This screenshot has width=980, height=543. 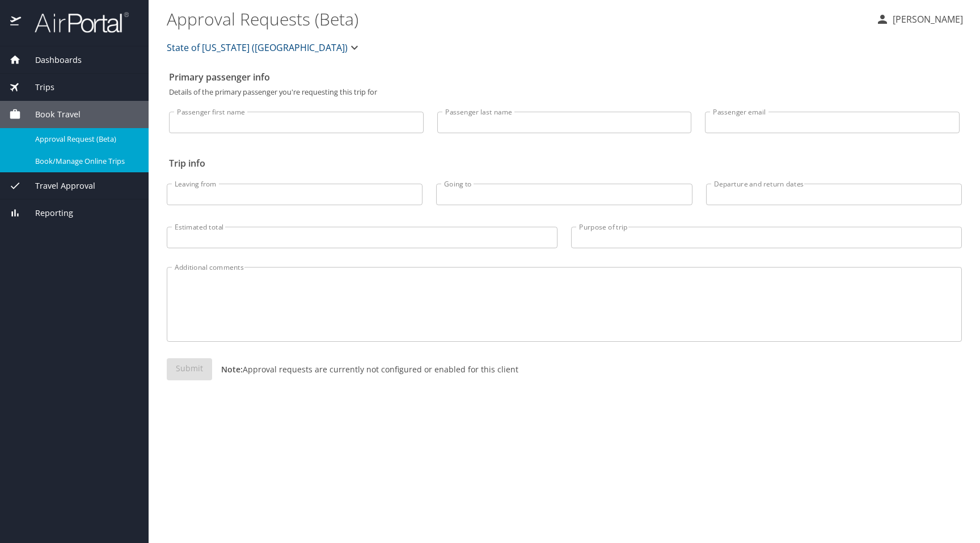 I want to click on img: icon-airportal.png, so click(x=16, y=22).